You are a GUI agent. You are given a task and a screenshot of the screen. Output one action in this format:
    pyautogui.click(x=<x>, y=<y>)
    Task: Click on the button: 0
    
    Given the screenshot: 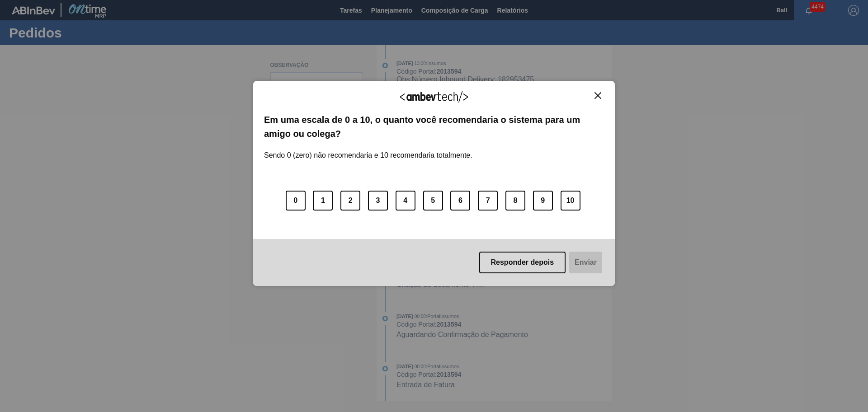 What is the action you would take?
    pyautogui.click(x=296, y=201)
    